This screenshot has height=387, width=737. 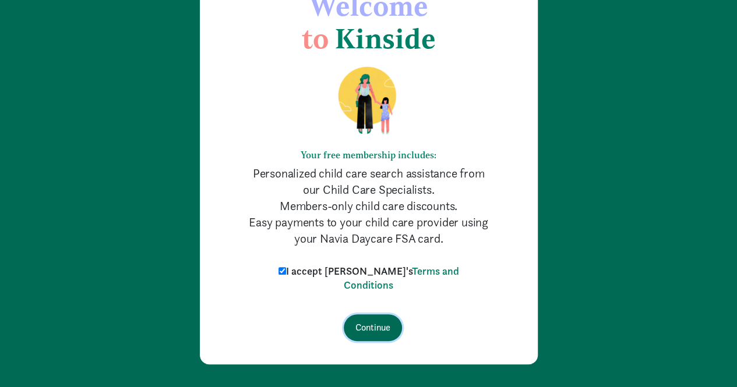 What do you see at coordinates (373, 328) in the screenshot?
I see `input: Continue` at bounding box center [373, 328].